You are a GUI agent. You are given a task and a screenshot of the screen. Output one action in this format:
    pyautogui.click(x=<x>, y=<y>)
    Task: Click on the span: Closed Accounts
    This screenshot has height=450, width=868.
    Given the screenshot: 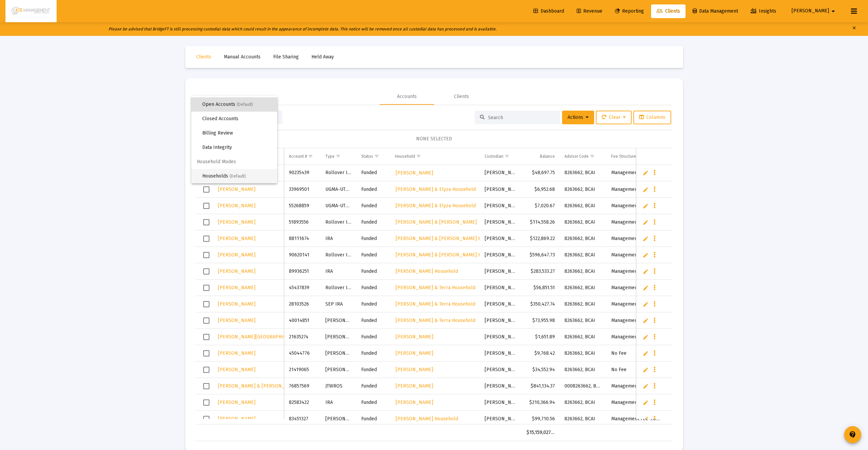 What is the action you would take?
    pyautogui.click(x=237, y=119)
    